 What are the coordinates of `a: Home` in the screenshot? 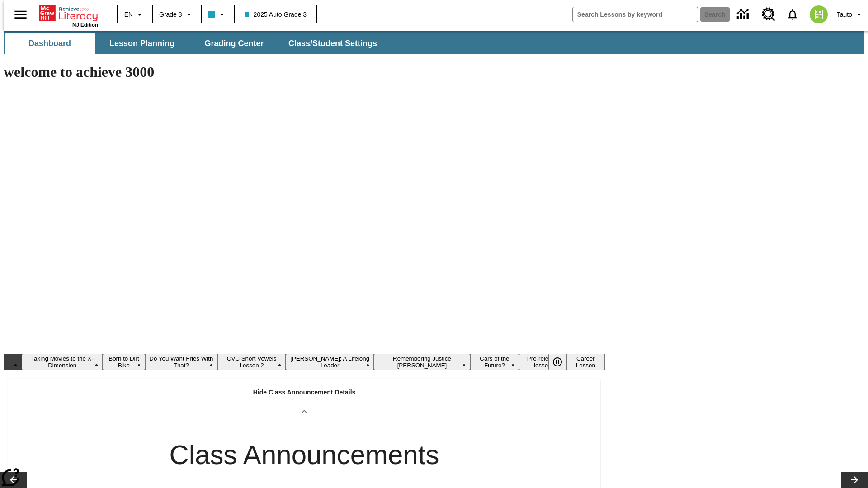 It's located at (69, 13).